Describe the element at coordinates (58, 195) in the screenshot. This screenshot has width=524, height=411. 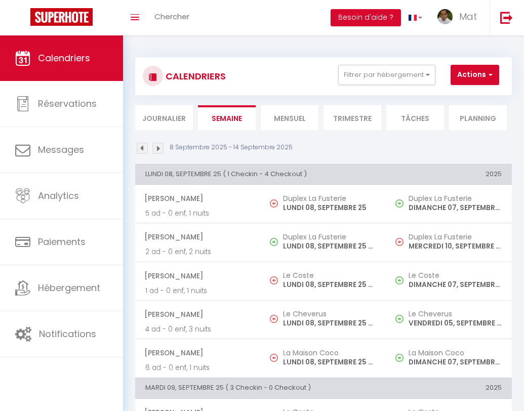
I see `span: Analytics` at that location.